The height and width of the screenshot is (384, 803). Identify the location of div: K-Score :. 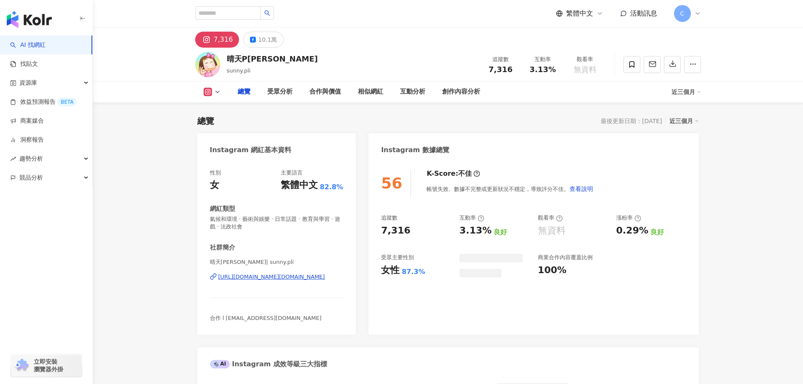
(453, 174).